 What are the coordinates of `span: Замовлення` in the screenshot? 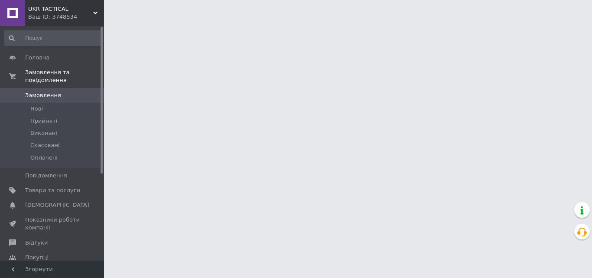 It's located at (43, 95).